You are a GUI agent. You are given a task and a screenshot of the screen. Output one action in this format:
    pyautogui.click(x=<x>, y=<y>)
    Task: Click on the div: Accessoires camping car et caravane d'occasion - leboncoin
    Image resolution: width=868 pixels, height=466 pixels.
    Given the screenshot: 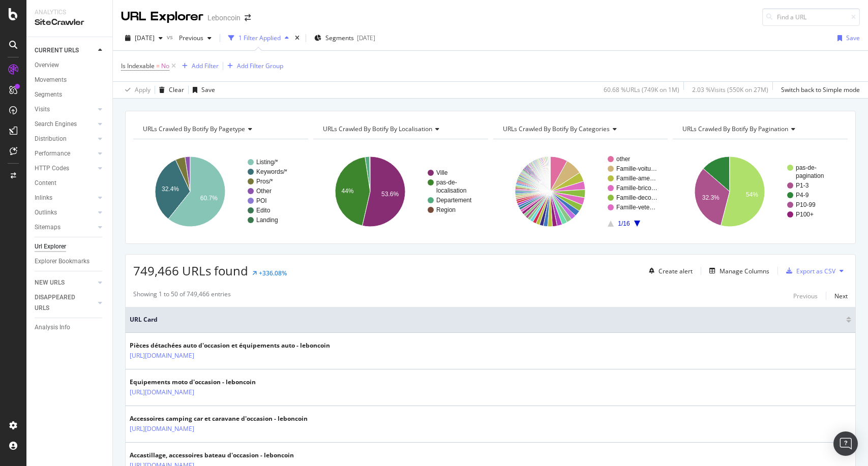 What is the action you would take?
    pyautogui.click(x=219, y=419)
    